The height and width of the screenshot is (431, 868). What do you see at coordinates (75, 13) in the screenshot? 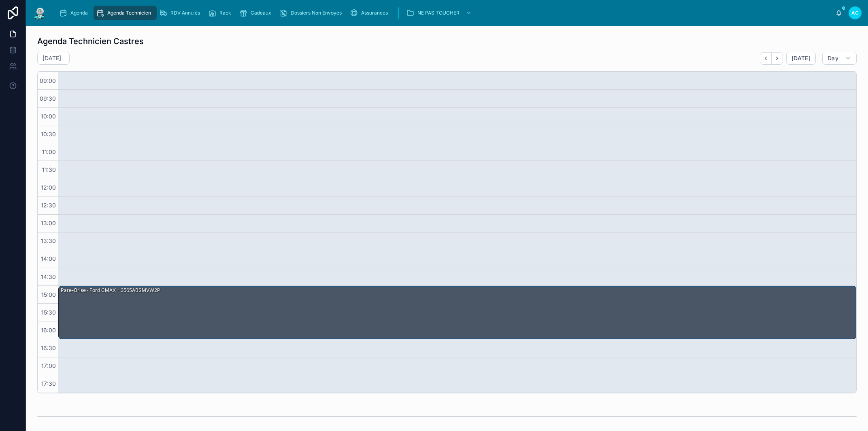
I see `a: Agenda` at bounding box center [75, 13].